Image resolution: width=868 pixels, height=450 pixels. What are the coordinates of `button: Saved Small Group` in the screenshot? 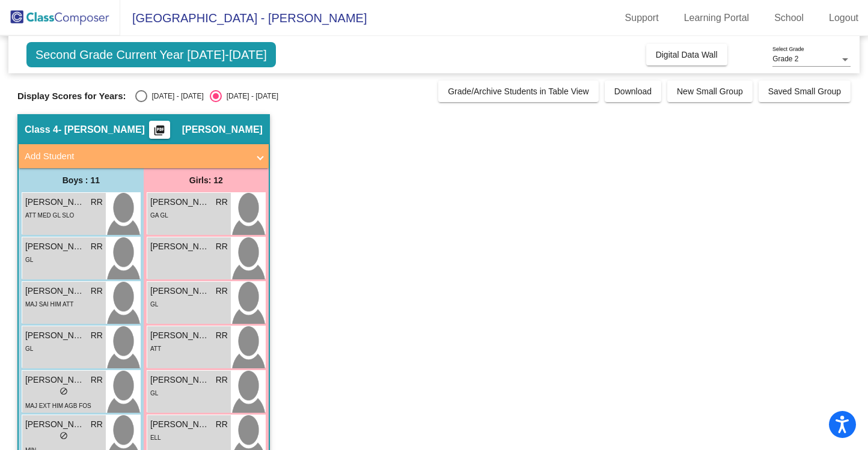 It's located at (804, 91).